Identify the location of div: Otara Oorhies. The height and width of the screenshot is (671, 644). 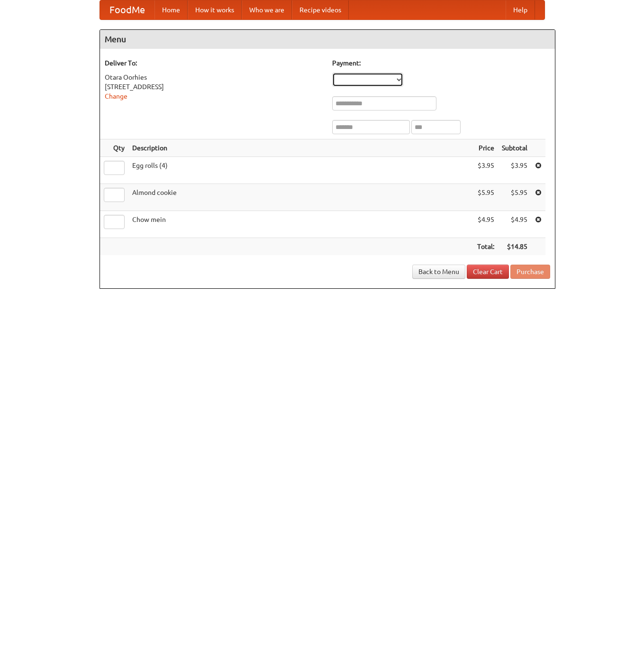
(214, 77).